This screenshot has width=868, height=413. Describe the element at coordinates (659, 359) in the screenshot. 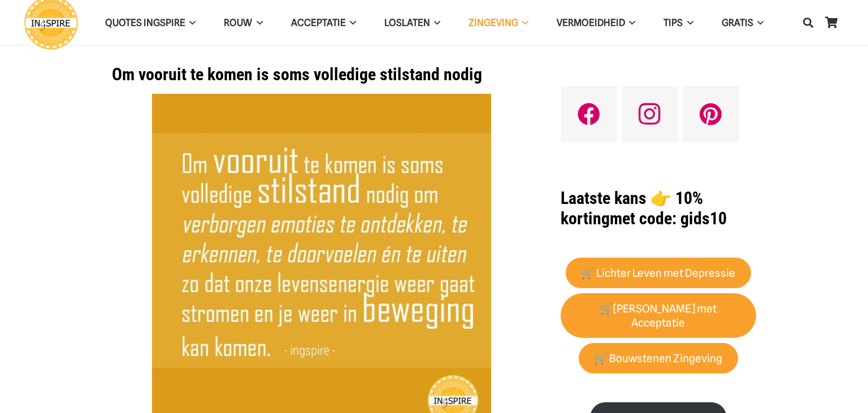

I see `a: 🛒 Bouwstenen Zingeving` at that location.